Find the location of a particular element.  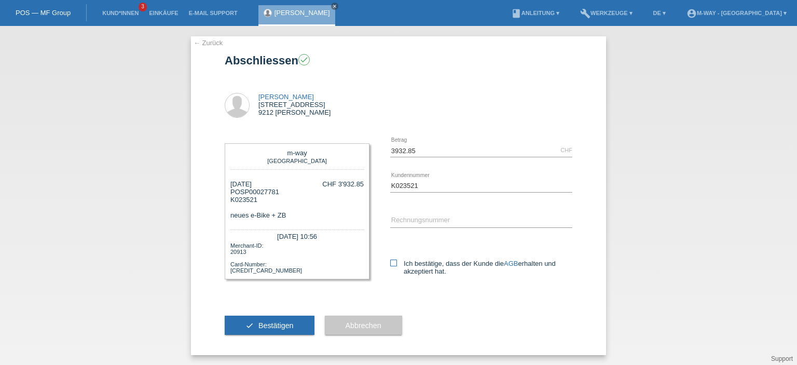

label: Ich bestätige, dass der Kunde die erhalten und akzeptiert hat. is located at coordinates (481, 267).